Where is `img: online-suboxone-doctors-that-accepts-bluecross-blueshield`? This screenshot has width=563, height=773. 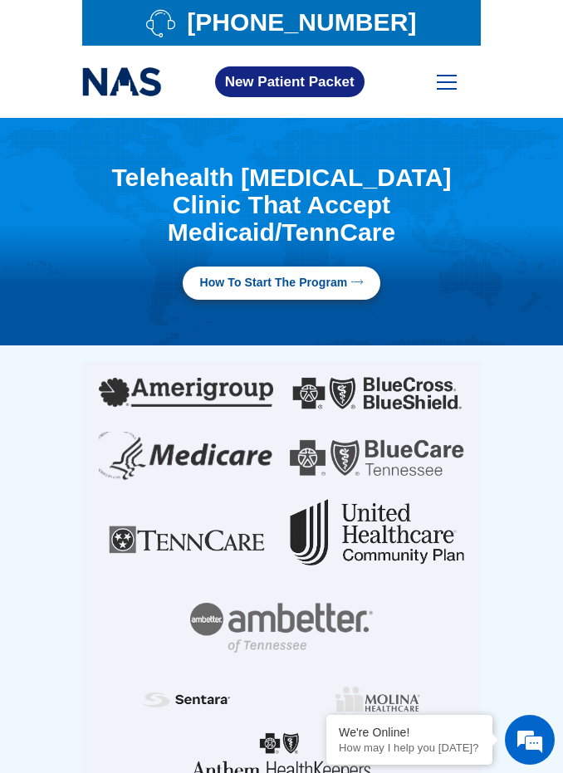 img: online-suboxone-doctors-that-accepts-bluecross-blueshield is located at coordinates (377, 393).